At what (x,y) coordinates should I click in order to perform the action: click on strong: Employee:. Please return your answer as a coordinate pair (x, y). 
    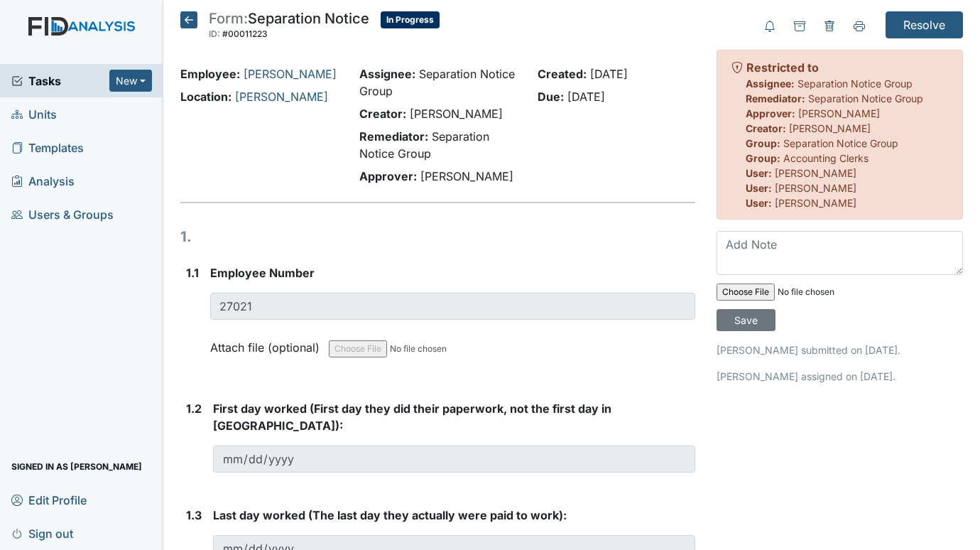
    Looking at the image, I should click on (210, 74).